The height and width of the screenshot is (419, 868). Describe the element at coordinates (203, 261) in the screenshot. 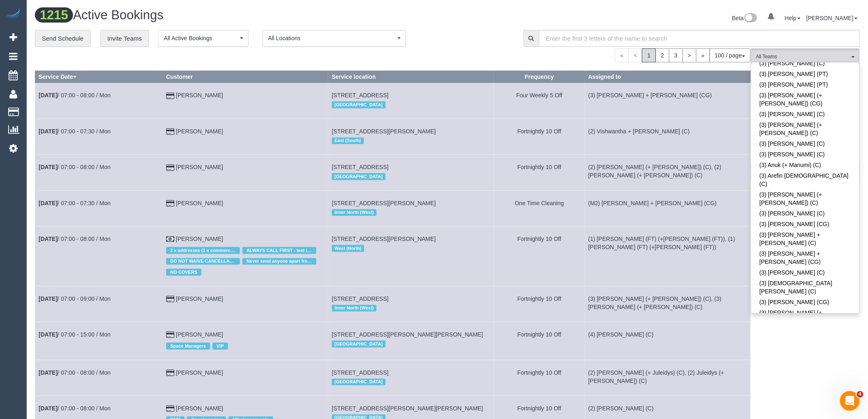

I see `span: DO NOT WAIVE CANCELLATION FEE` at that location.